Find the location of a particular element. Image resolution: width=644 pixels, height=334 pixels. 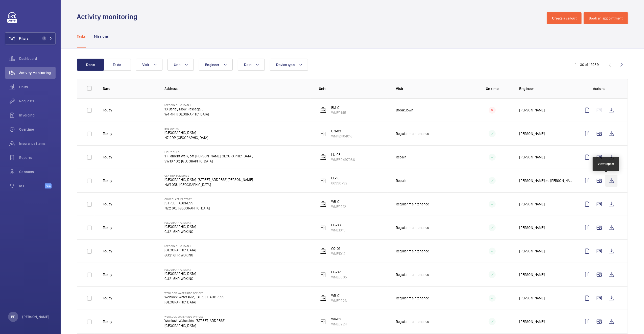

span: Reports is located at coordinates (38, 158).